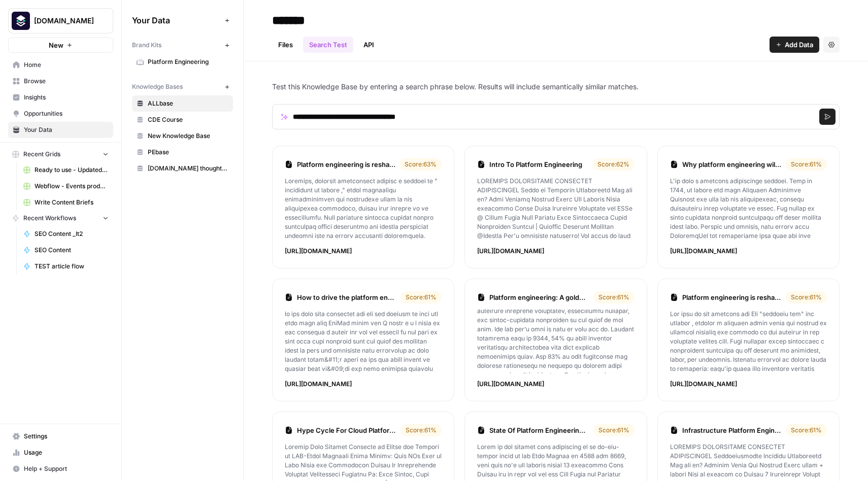  I want to click on a: Intro To Platform Engineering, so click(539, 164).